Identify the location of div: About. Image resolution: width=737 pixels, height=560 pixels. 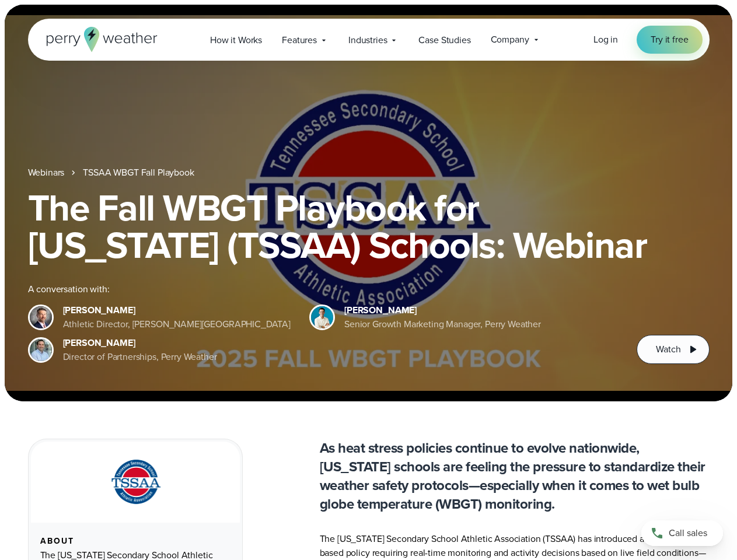
(135, 542).